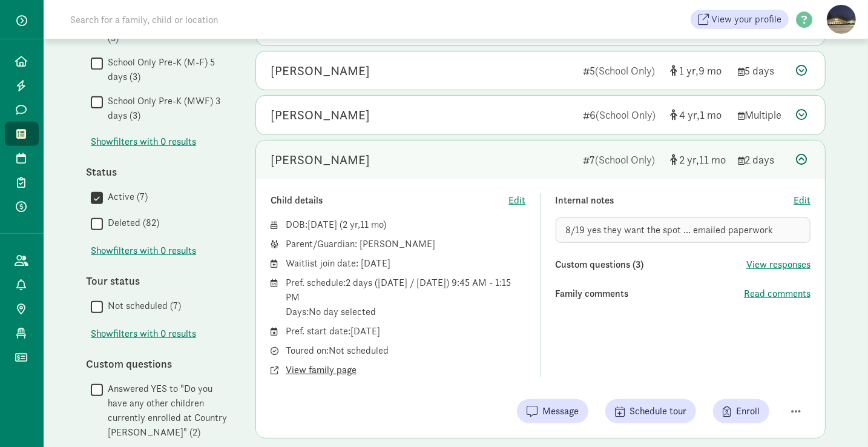 Image resolution: width=868 pixels, height=447 pixels. What do you see at coordinates (741, 412) in the screenshot?
I see `button: Enroll` at bounding box center [741, 412].